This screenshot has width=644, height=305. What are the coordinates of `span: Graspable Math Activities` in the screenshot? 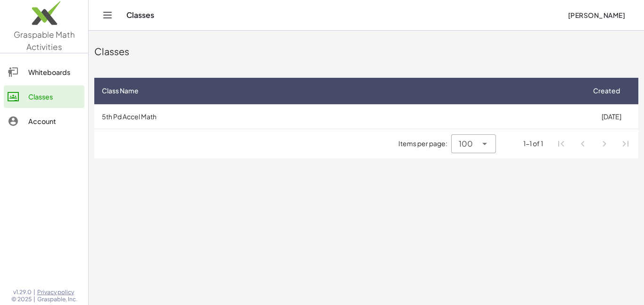 It's located at (44, 41).